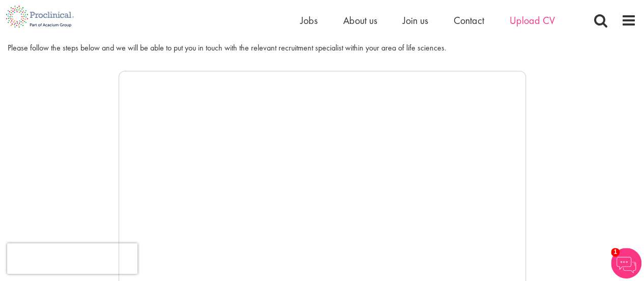 Image resolution: width=644 pixels, height=281 pixels. What do you see at coordinates (309, 20) in the screenshot?
I see `span: Jobs` at bounding box center [309, 20].